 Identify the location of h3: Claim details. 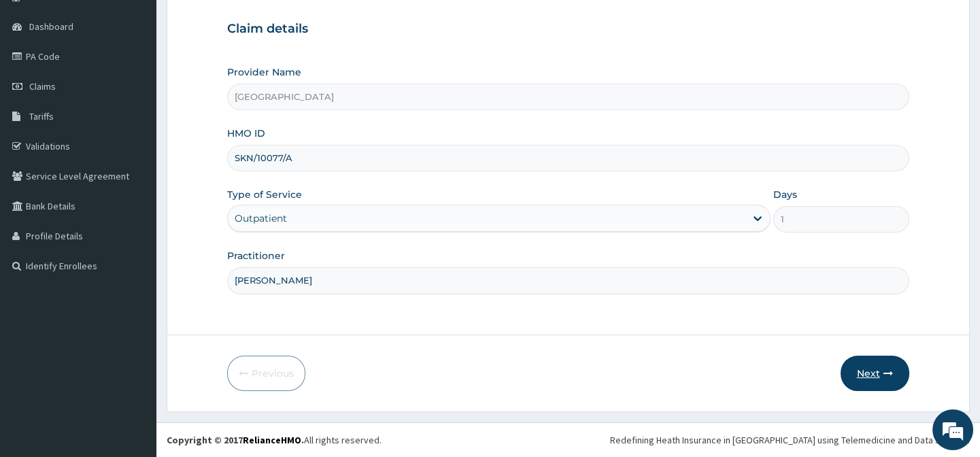
(568, 30).